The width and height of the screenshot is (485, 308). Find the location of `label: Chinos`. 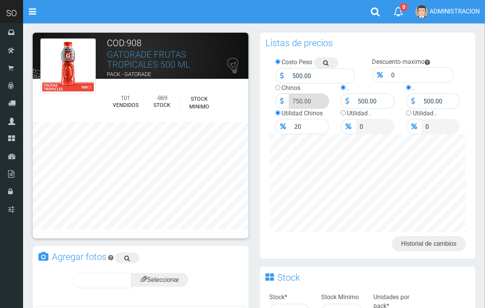

label: Chinos is located at coordinates (291, 88).